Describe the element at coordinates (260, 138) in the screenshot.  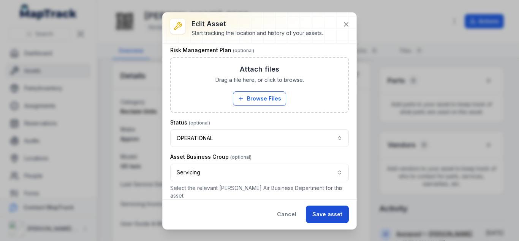
I see `button: OPERATIONAL` at that location.